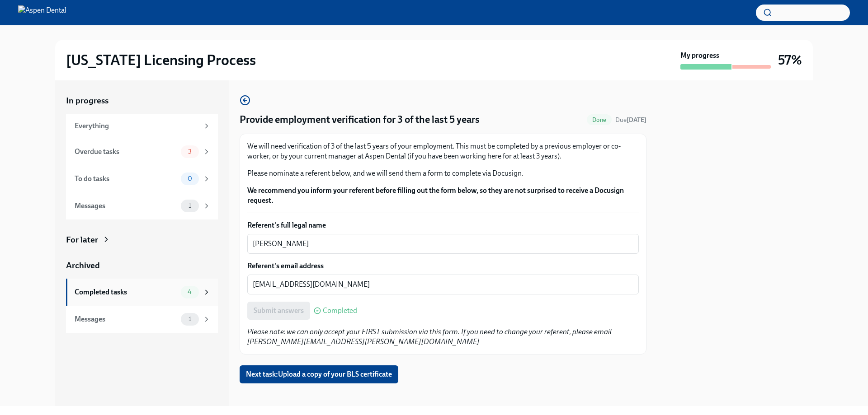 The width and height of the screenshot is (868, 415). Describe the element at coordinates (136, 126) in the screenshot. I see `div: Everything` at that location.